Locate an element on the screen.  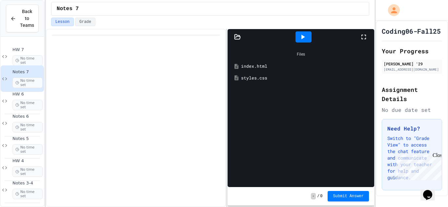
span: HW 6 is located at coordinates (28, 94).